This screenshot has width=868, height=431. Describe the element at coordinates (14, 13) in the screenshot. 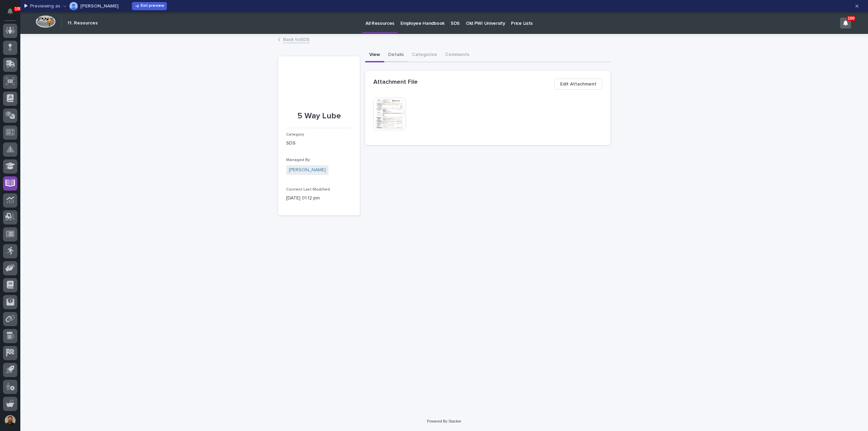

I see `img: Stacker` at that location.